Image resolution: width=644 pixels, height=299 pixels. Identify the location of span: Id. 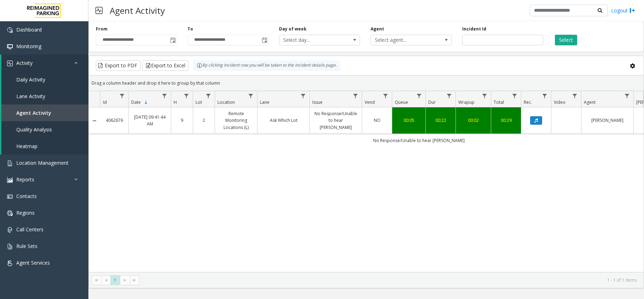
(105, 102).